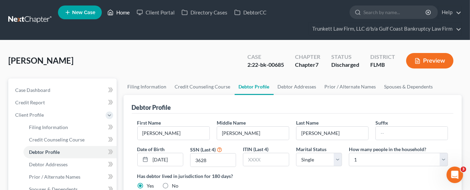 This screenshot has width=470, height=190. I want to click on div: Status, so click(345, 57).